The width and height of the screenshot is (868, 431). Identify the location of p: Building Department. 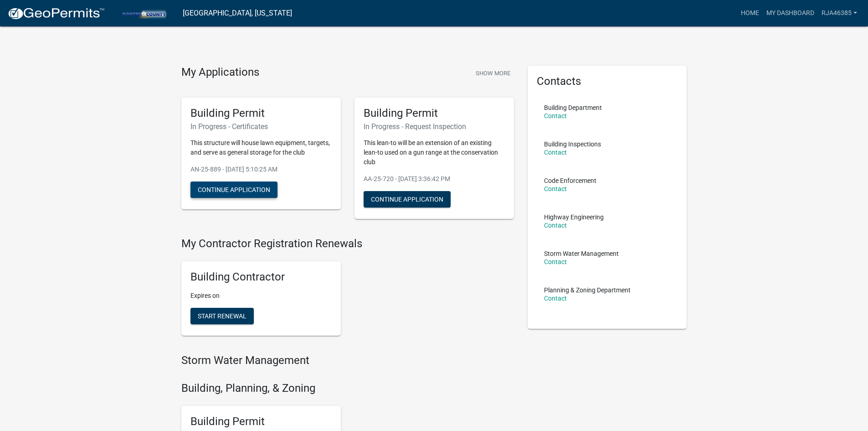
(573, 108).